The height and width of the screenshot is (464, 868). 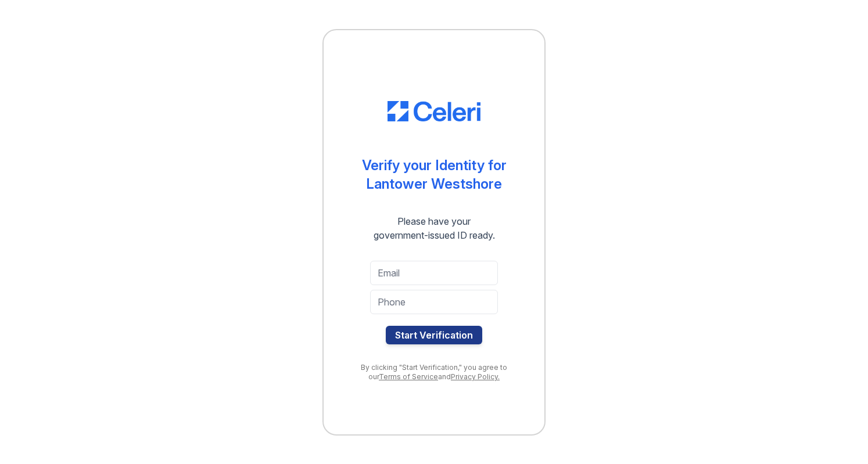 I want to click on a: Privacy Policy., so click(x=475, y=376).